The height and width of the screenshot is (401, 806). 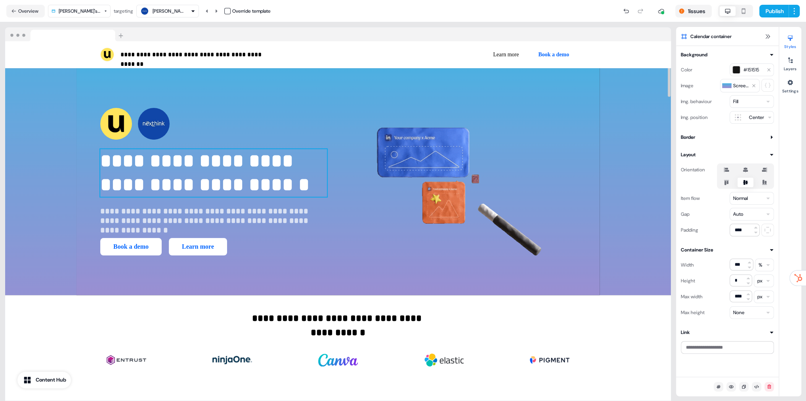 I want to click on button: Container Size, so click(x=727, y=250).